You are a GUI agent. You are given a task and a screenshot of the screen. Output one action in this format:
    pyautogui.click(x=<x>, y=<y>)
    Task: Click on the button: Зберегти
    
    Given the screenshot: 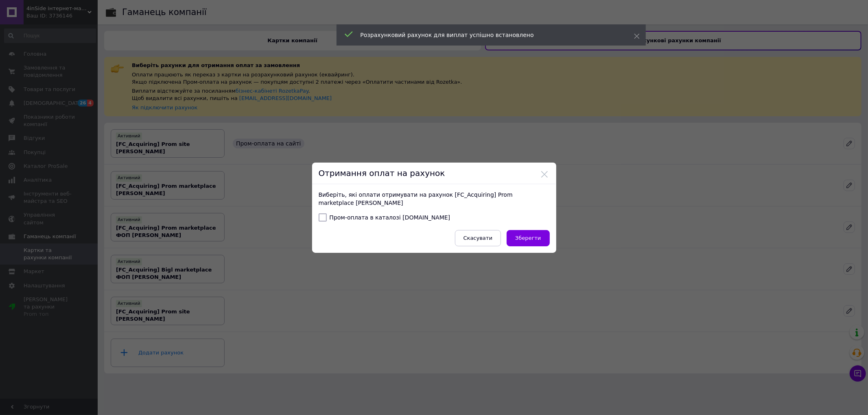 What is the action you would take?
    pyautogui.click(x=528, y=238)
    